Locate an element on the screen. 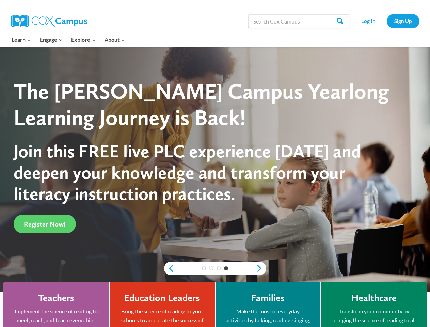 The image size is (430, 327). span: About is located at coordinates (115, 40).